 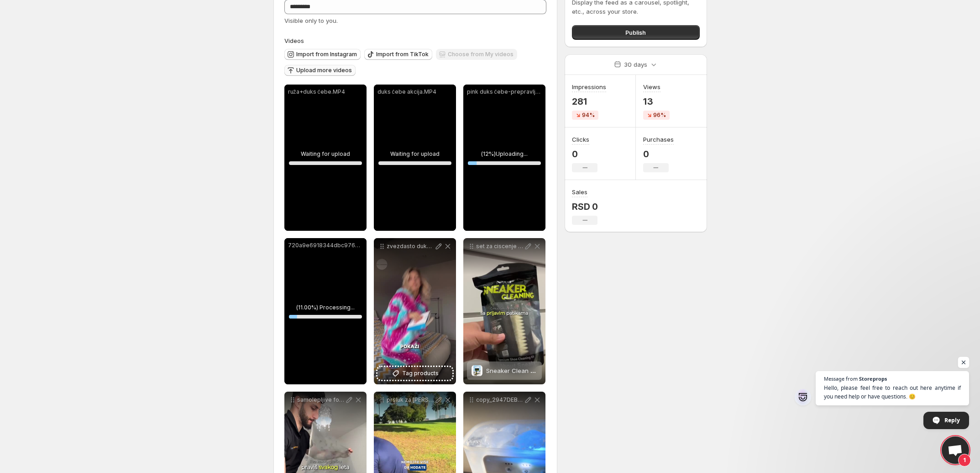 What do you see at coordinates (410, 246) in the screenshot?
I see `p: zvezdasto duks cebe` at bounding box center [410, 246].